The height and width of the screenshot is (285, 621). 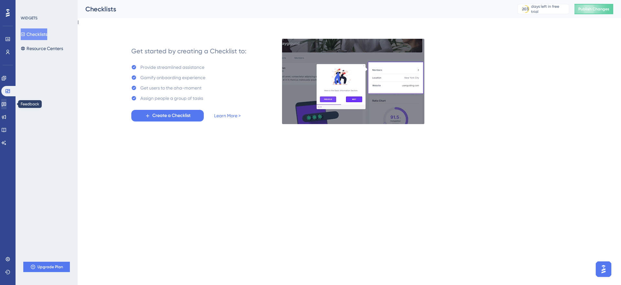 What do you see at coordinates (10, 10) in the screenshot?
I see `img: launcher-image-alternative-text` at bounding box center [10, 10].